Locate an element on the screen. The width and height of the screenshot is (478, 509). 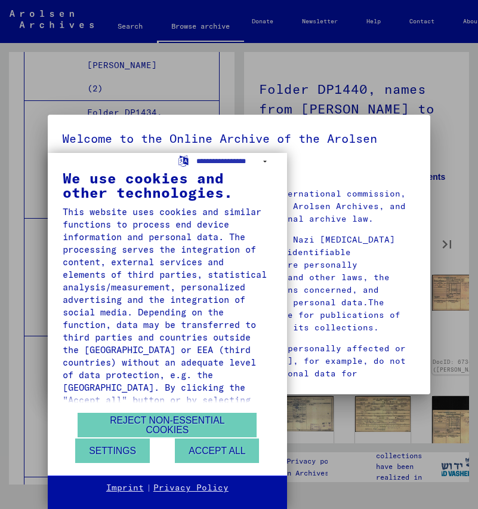
button: Accept all is located at coordinates (217, 450).